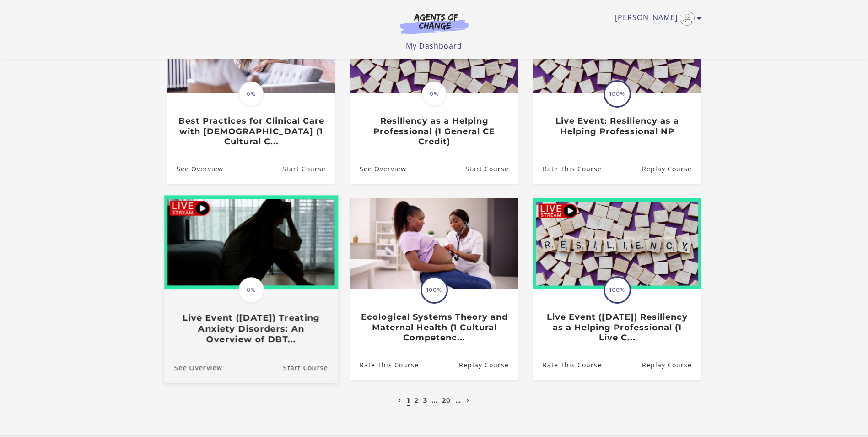 The height and width of the screenshot is (437, 868). Describe the element at coordinates (671, 365) in the screenshot. I see `a: Live Event (8/15/25) Resiliency as a Helping Professional (1 Live C...: Resume Course` at that location.